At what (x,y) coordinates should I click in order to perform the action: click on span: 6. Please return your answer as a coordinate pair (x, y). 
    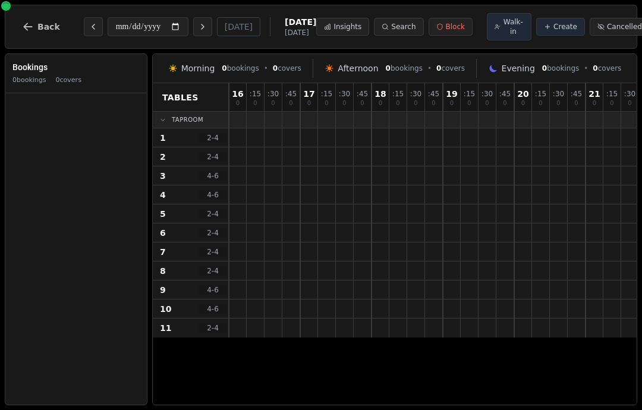
    Looking at the image, I should click on (163, 233).